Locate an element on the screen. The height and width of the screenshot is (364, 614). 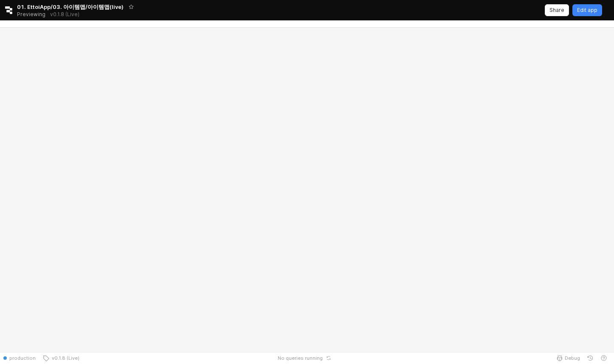
span: Debug is located at coordinates (572, 358).